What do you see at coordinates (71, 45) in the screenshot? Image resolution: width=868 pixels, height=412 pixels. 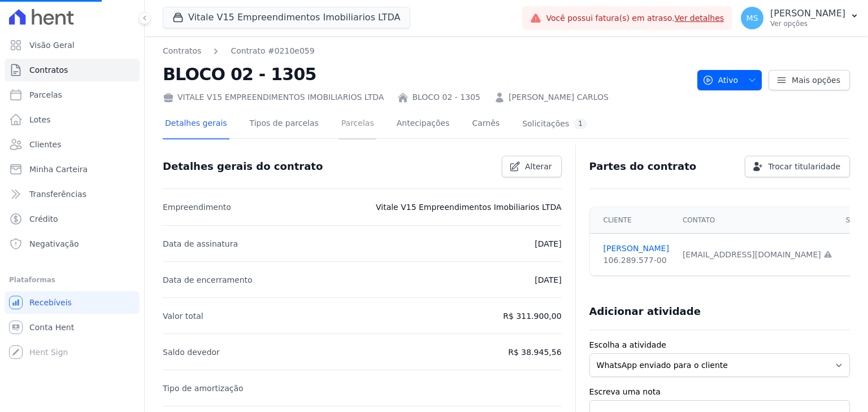 I see `a: Visão Geral` at bounding box center [71, 45].